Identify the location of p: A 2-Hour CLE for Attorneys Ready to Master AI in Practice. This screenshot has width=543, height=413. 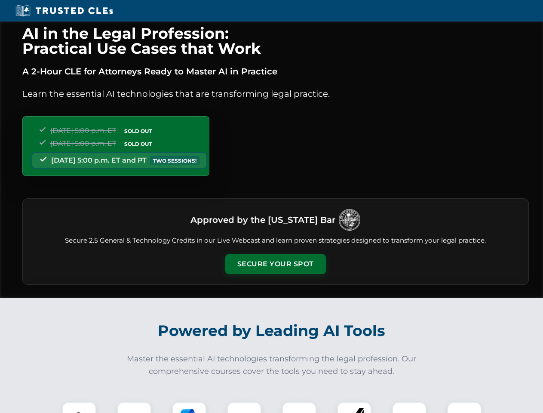
(276, 71).